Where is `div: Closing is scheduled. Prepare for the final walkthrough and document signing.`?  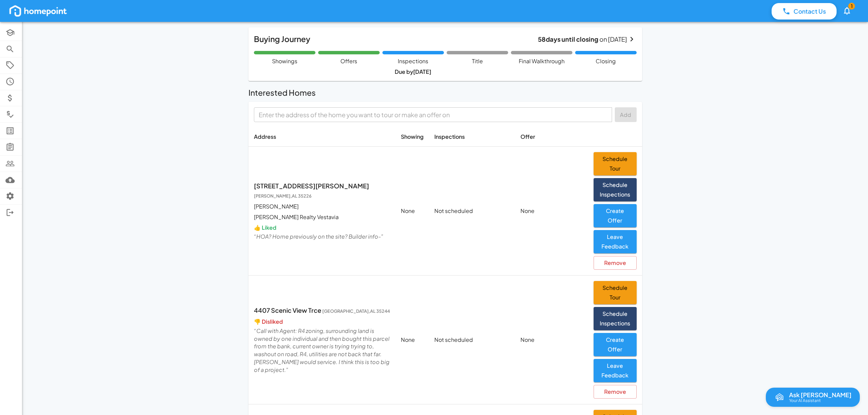 div: Closing is scheduled. Prepare for the final walkthrough and document signing. is located at coordinates (607, 58).